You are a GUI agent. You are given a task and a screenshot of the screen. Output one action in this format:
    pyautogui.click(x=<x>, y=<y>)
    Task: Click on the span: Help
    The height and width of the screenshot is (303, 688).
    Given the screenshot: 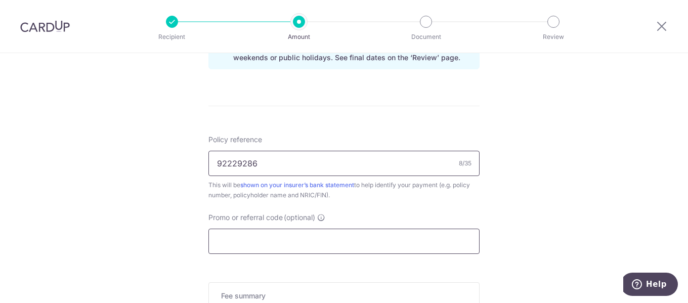 What is the action you would take?
    pyautogui.click(x=33, y=12)
    